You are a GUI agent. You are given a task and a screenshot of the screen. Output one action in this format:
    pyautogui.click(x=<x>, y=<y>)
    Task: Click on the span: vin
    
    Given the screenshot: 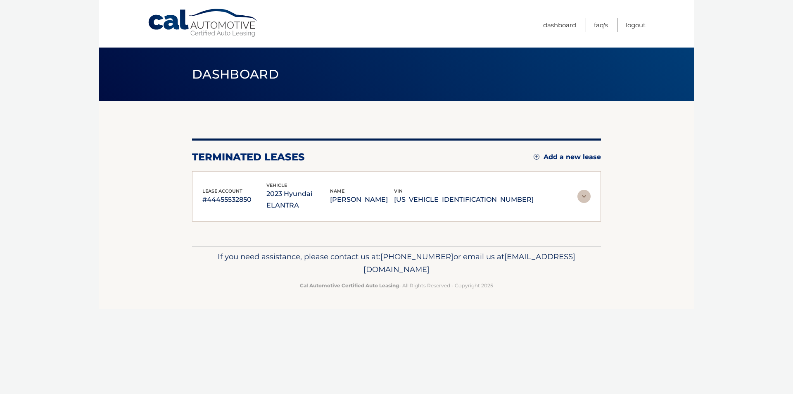 What is the action you would take?
    pyautogui.click(x=398, y=191)
    